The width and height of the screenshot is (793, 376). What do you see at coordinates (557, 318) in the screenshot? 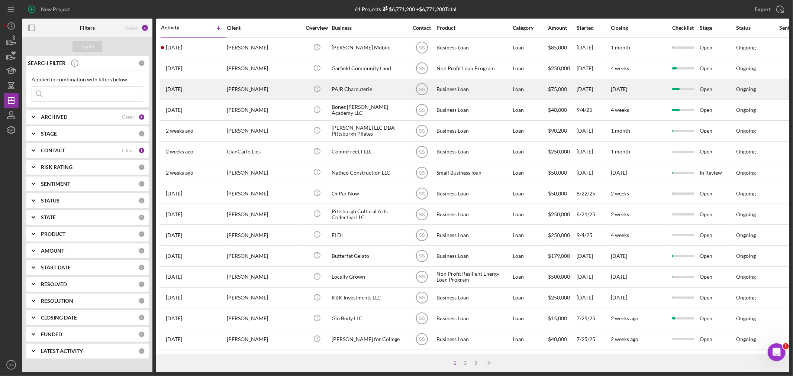
I see `span: $15,000` at bounding box center [557, 318].